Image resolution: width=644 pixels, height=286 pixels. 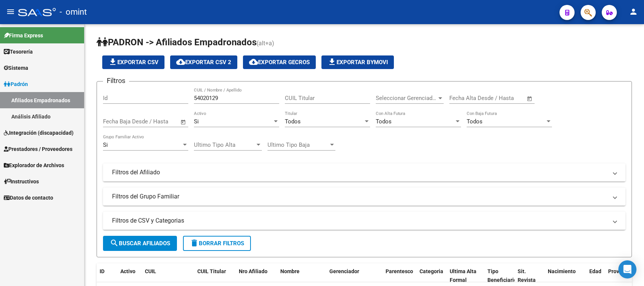 What do you see at coordinates (133, 62) in the screenshot?
I see `button: Exportar CSV` at bounding box center [133, 62].